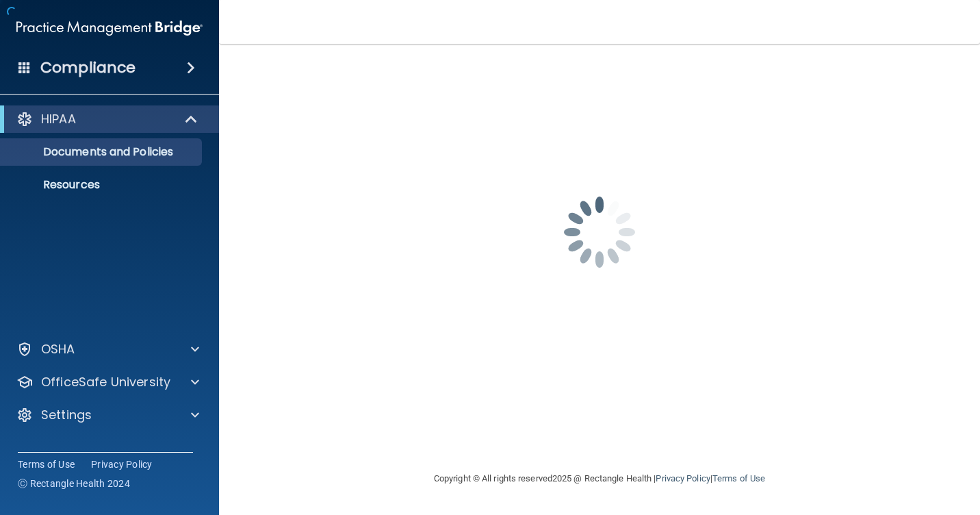 The width and height of the screenshot is (980, 515). I want to click on p: OfficeSafe University, so click(105, 382).